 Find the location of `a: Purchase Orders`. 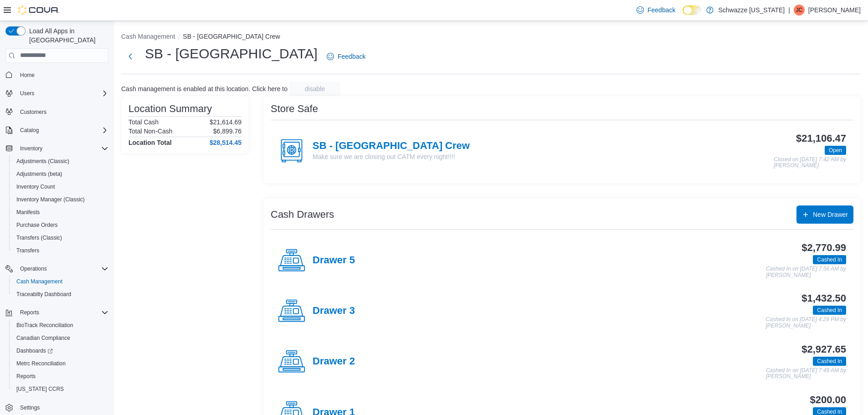

a: Purchase Orders is located at coordinates (37, 225).